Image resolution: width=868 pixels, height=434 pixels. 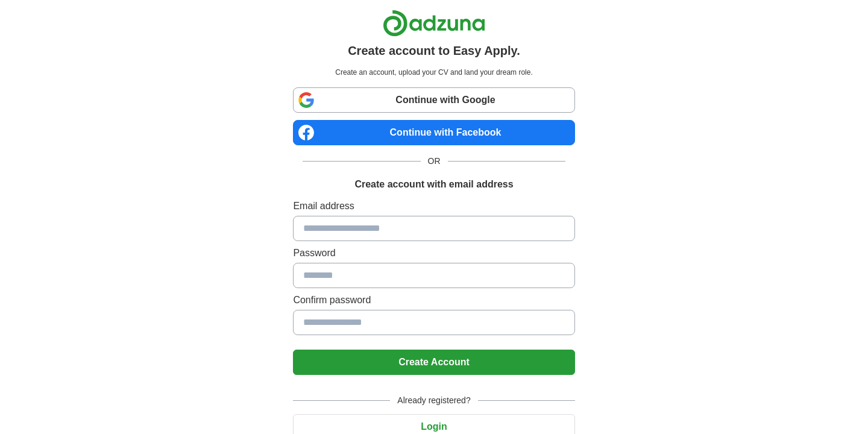 What do you see at coordinates (433, 253) in the screenshot?
I see `label: Password` at bounding box center [433, 253].